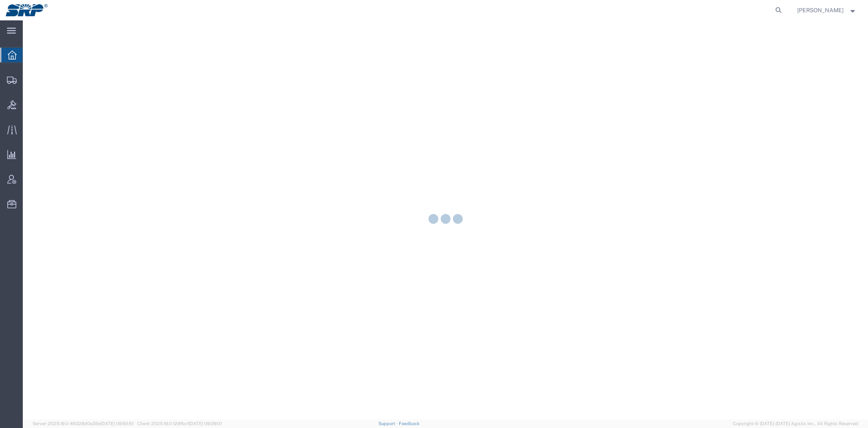 This screenshot has height=428, width=868. I want to click on span: Client: 2025.19.0-129fbcf, so click(179, 423).